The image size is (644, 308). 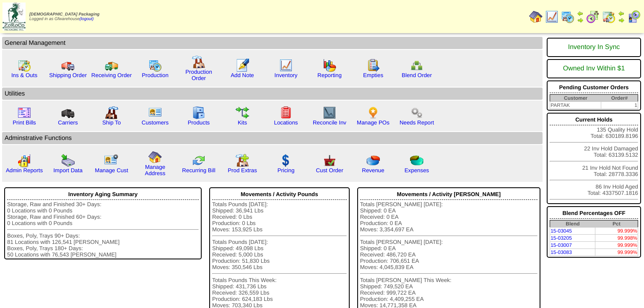 What do you see at coordinates (242, 170) in the screenshot?
I see `a: Prod Extras` at bounding box center [242, 170].